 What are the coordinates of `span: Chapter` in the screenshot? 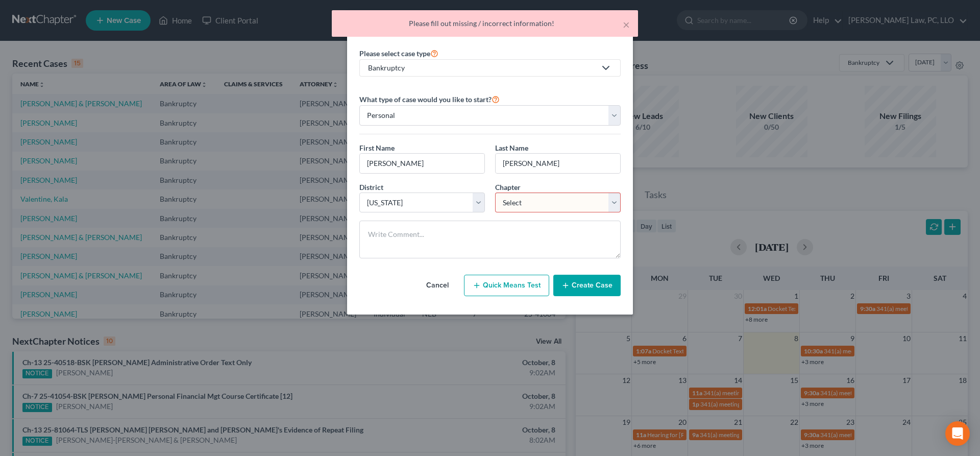 It's located at (508, 187).